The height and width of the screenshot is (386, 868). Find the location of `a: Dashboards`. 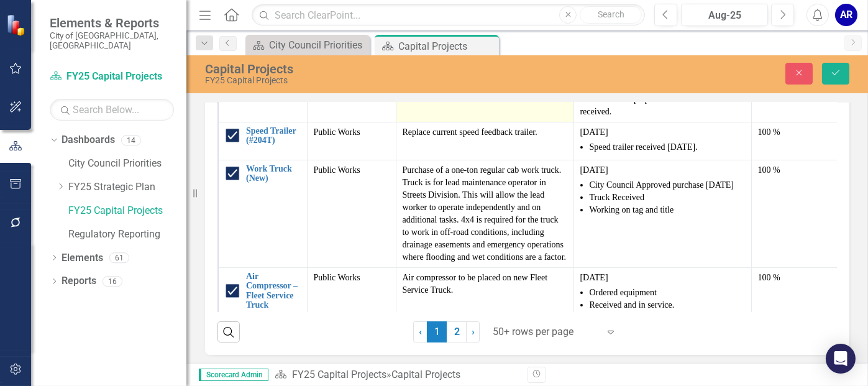

a: Dashboards is located at coordinates (88, 140).